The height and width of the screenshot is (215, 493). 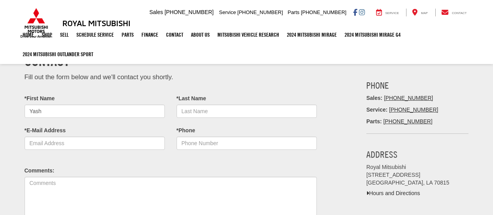 I want to click on a: Sell, so click(x=64, y=35).